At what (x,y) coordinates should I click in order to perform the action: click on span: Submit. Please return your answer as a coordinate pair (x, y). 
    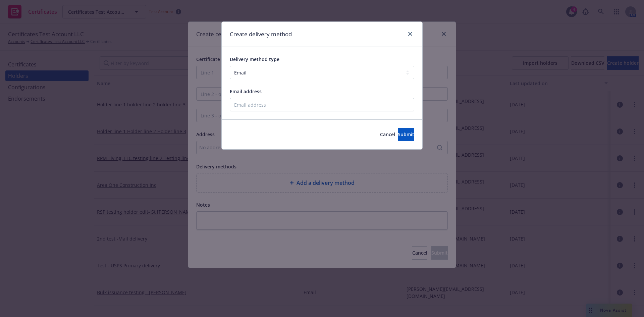
    Looking at the image, I should click on (406, 134).